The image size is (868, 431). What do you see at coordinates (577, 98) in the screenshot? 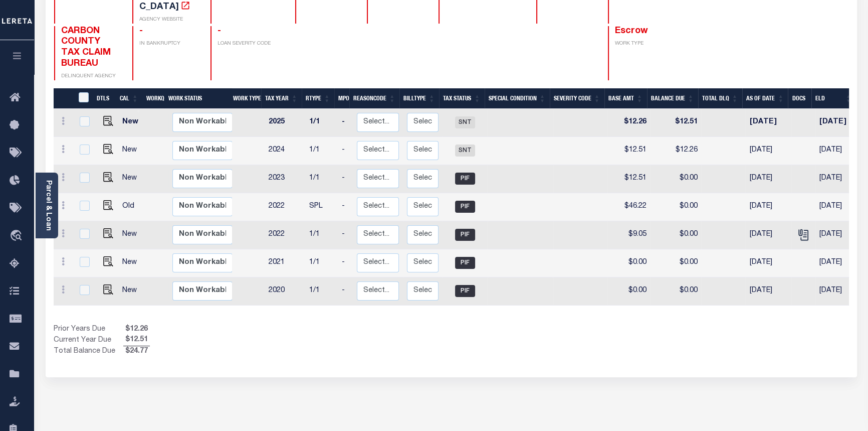
I see `th: Severity Code: activate to sort column ascending` at bounding box center [577, 98].